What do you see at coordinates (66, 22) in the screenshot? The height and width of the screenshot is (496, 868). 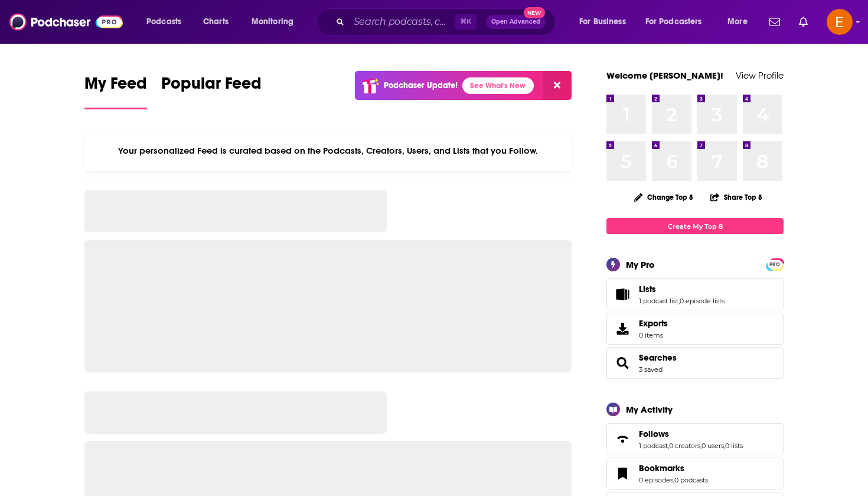 I see `a: Podchaser - Follow, Share and Rate Podcasts` at bounding box center [66, 22].